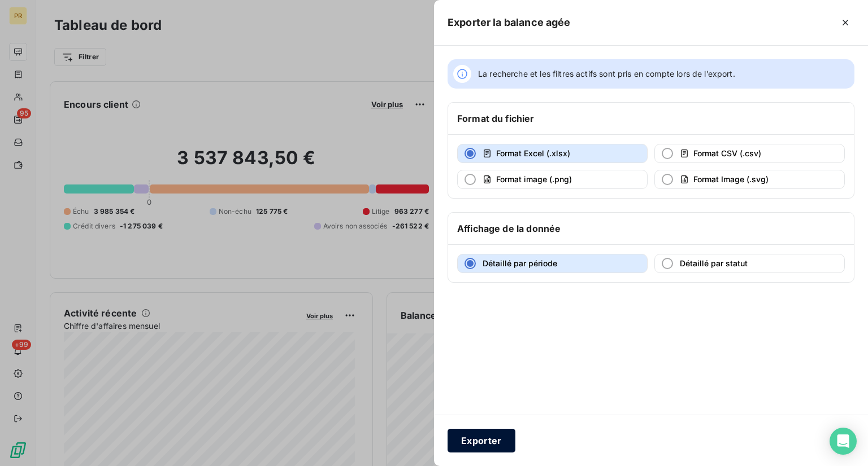  I want to click on button: Détaillé par période, so click(552, 264).